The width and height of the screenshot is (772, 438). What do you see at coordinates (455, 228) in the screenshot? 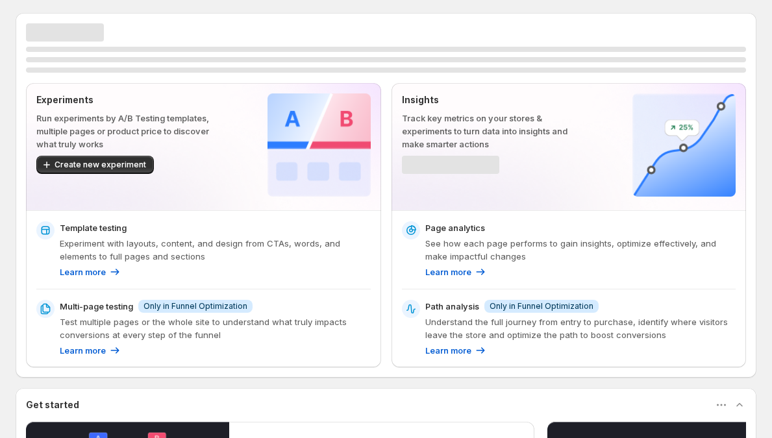
I see `p: Page analytics` at bounding box center [455, 228].